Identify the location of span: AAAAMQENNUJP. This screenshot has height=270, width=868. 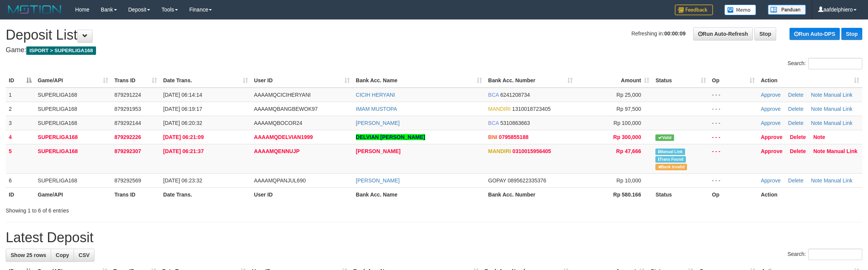
(277, 151).